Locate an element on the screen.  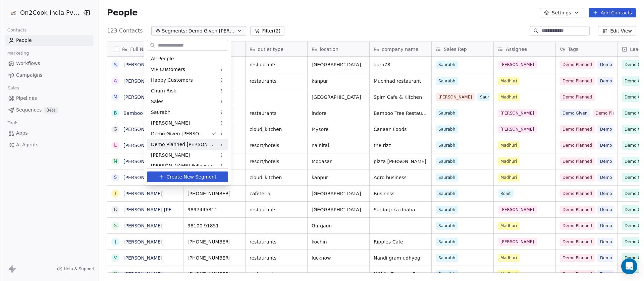
span: Create New Segment is located at coordinates (191, 177).